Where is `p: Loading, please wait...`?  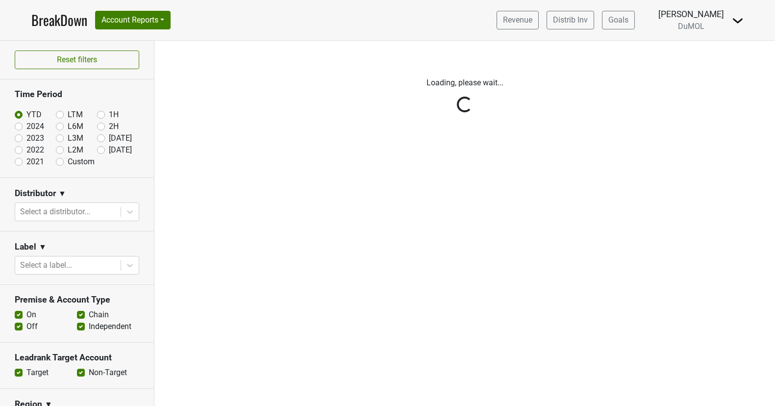 p: Loading, please wait... is located at coordinates (465, 83).